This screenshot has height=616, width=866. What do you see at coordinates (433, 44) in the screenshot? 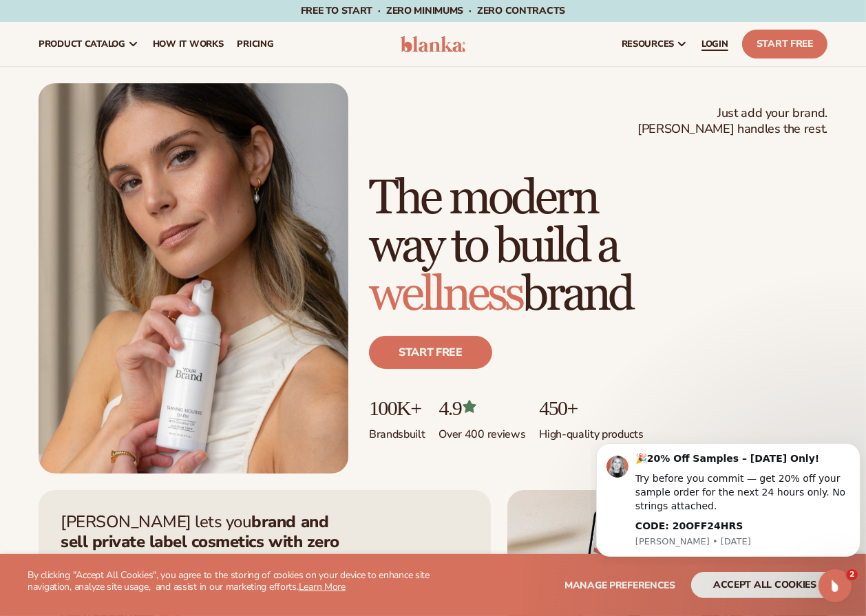
I see `a: logo` at bounding box center [433, 44].